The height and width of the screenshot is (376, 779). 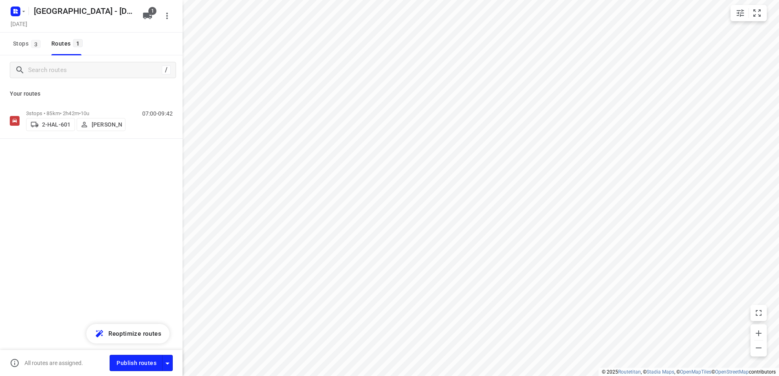 I want to click on h5: Antwerpen - Thursday, so click(x=83, y=11).